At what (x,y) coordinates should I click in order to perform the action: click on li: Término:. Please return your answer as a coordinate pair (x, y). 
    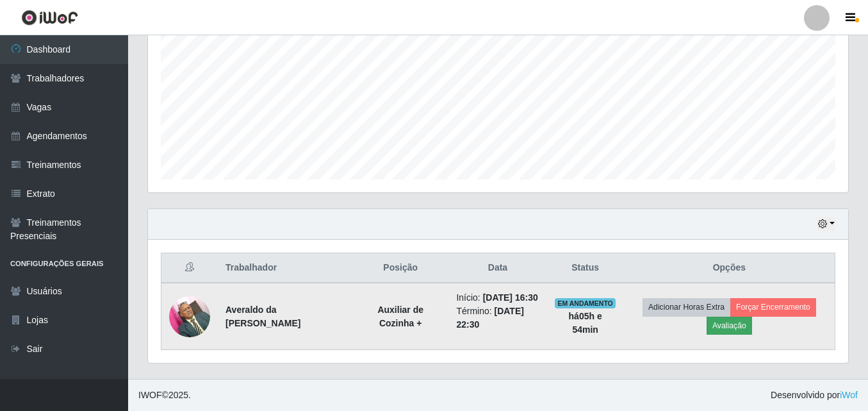
    Looking at the image, I should click on (497, 317).